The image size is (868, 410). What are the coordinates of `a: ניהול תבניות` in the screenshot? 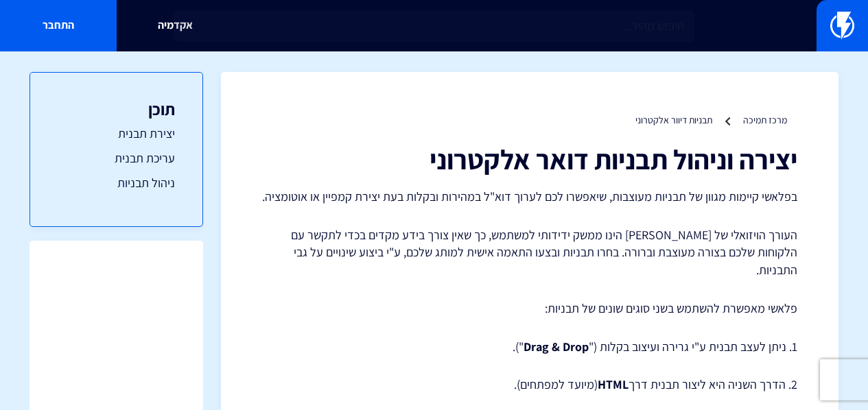 It's located at (116, 183).